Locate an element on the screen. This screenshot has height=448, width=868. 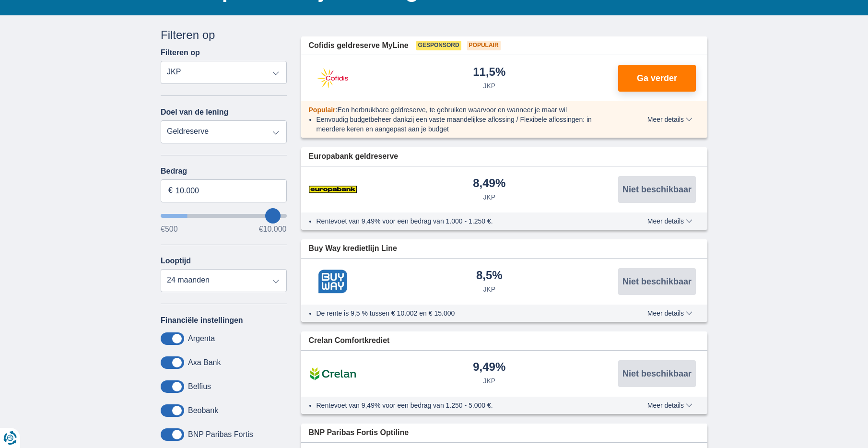
img: product.pl.alt Crelan is located at coordinates (333, 374).